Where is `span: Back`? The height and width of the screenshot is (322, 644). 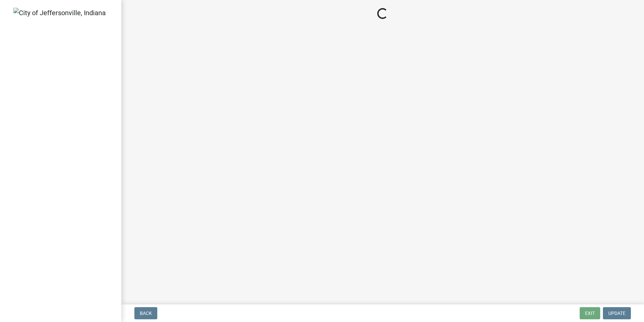
span: Back is located at coordinates (146, 313).